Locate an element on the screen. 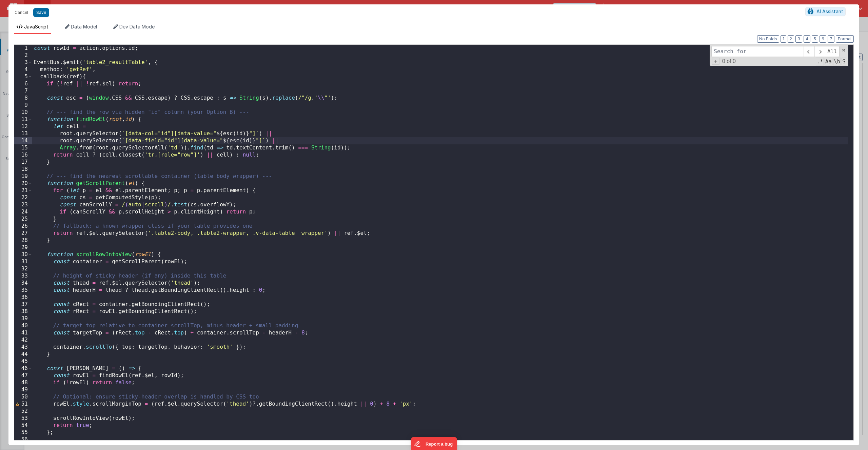  div: 16 is located at coordinates (23, 155).